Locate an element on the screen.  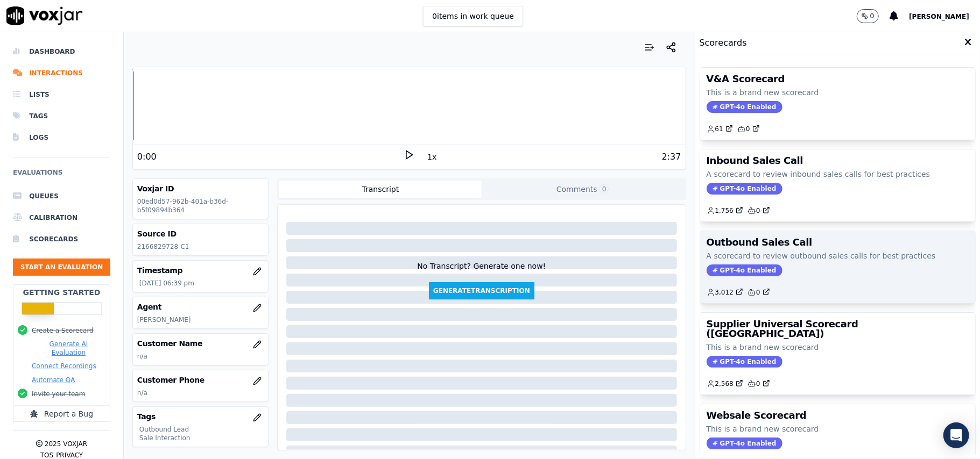
div: No Transcript? Generate one now! is located at coordinates (481, 271).